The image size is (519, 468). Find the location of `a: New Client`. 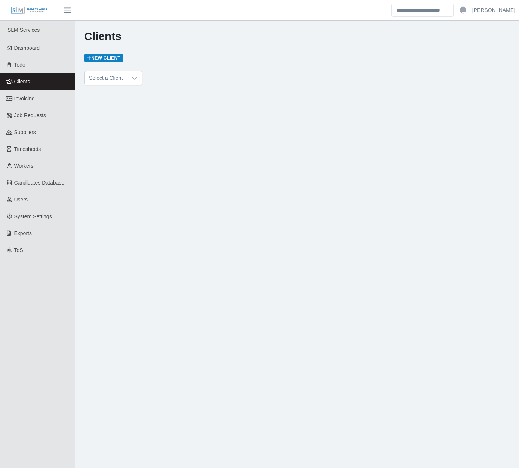

a: New Client is located at coordinates (104, 58).